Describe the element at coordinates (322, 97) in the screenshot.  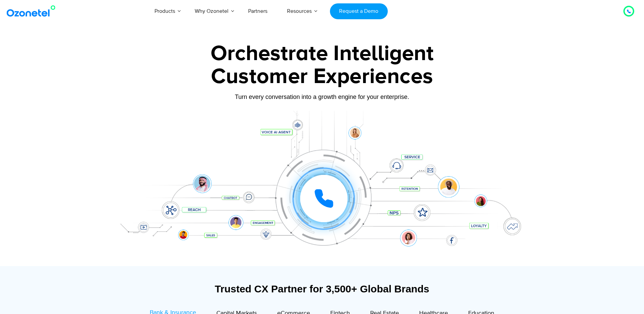
I see `div: Turn every conversation into a growth engine for your enterprise.` at that location.